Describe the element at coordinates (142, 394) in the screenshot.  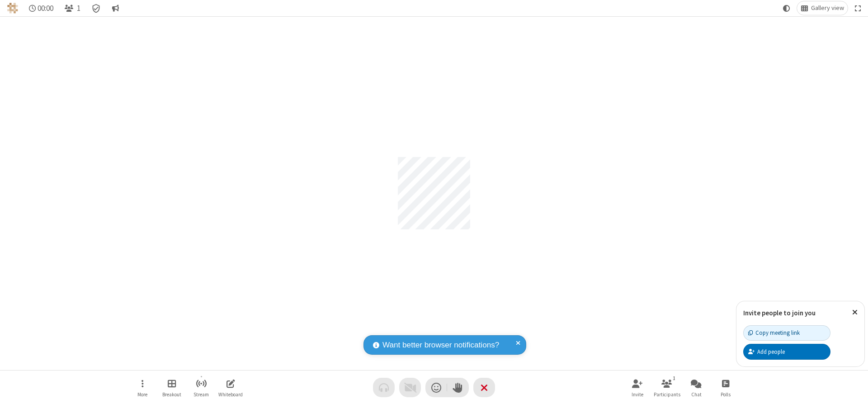
I see `span: More` at that location.